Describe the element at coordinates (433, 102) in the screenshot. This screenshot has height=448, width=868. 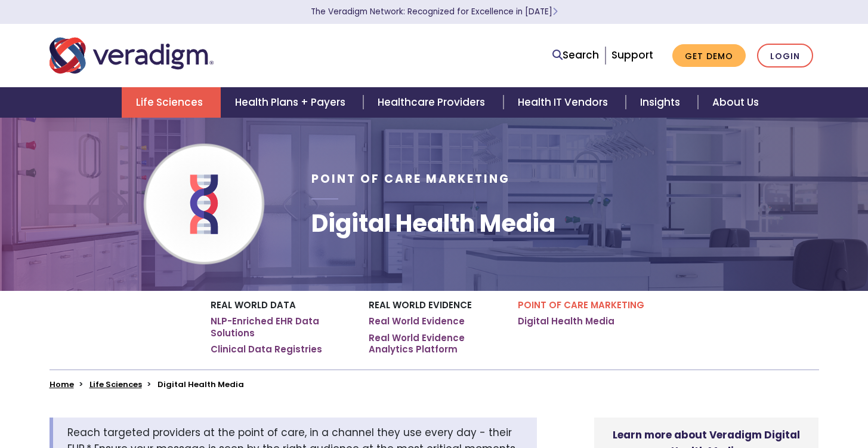
I see `a: Healthcare Providers` at that location.